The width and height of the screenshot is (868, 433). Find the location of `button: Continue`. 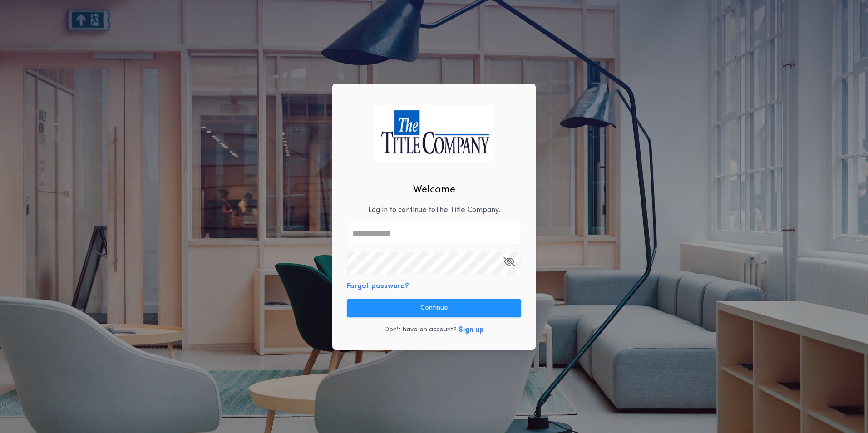

button: Continue is located at coordinates (434, 308).